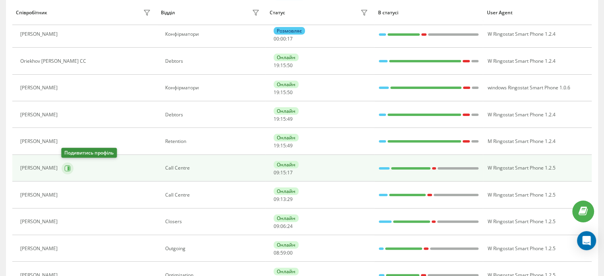 The height and width of the screenshot is (276, 604). Describe the element at coordinates (213, 141) in the screenshot. I see `div: Retention` at that location.